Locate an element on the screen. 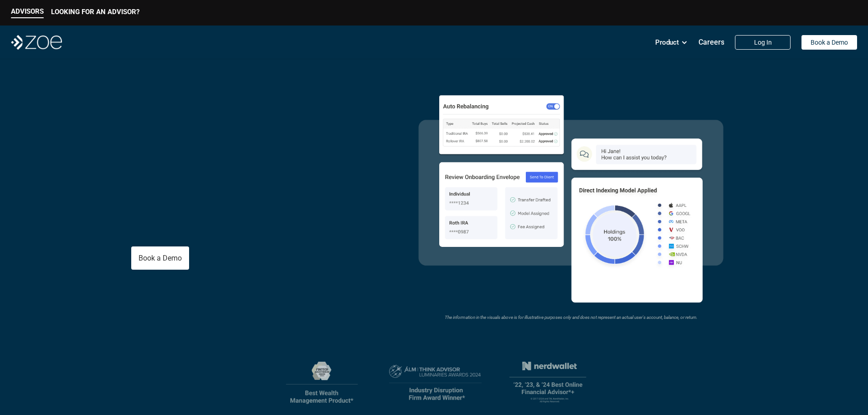  p: LOOKING FOR AN ADVISOR? is located at coordinates (95, 12).